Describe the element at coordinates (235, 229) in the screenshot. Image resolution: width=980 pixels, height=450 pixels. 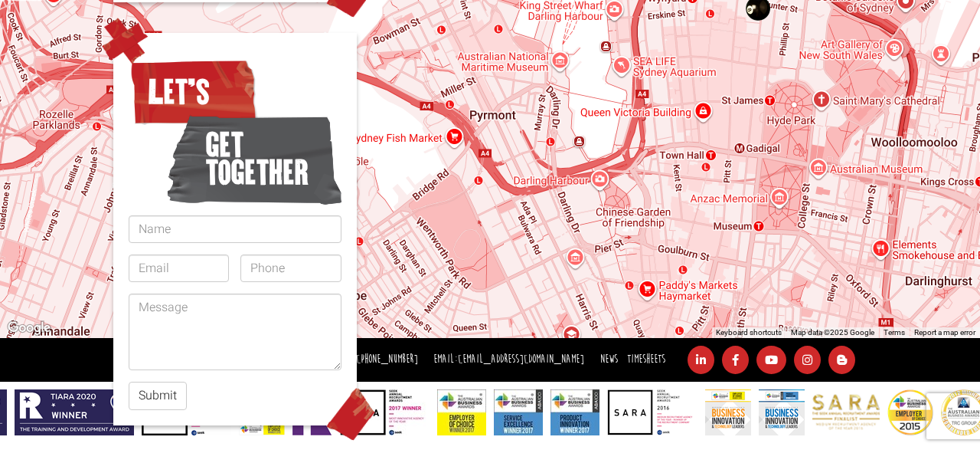
I see `input: Name` at that location.